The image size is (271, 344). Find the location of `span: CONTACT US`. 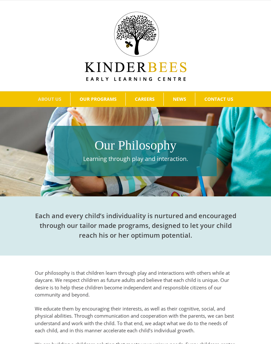

span: CONTACT US is located at coordinates (219, 99).